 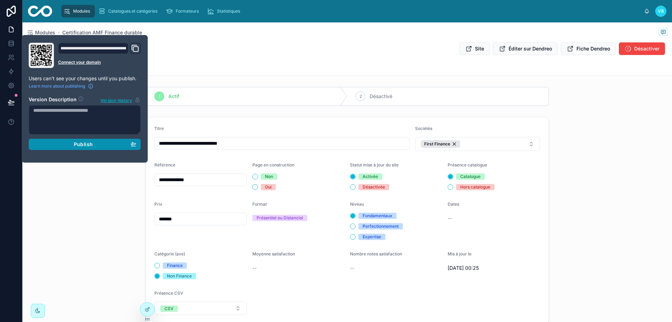 What do you see at coordinates (647, 49) in the screenshot?
I see `span: Désactiver` at bounding box center [647, 49].